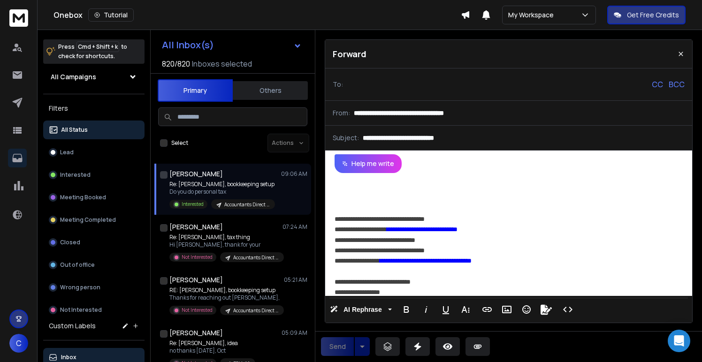 This screenshot has height=362, width=702. I want to click on button: Meeting Booked, so click(94, 198).